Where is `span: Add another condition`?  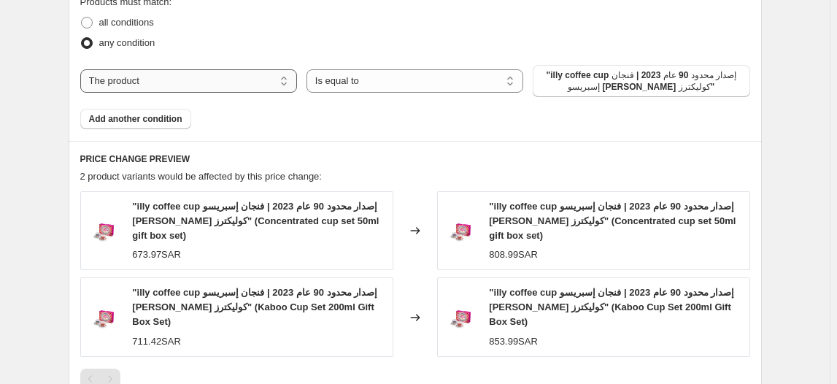 span: Add another condition is located at coordinates (136, 119).